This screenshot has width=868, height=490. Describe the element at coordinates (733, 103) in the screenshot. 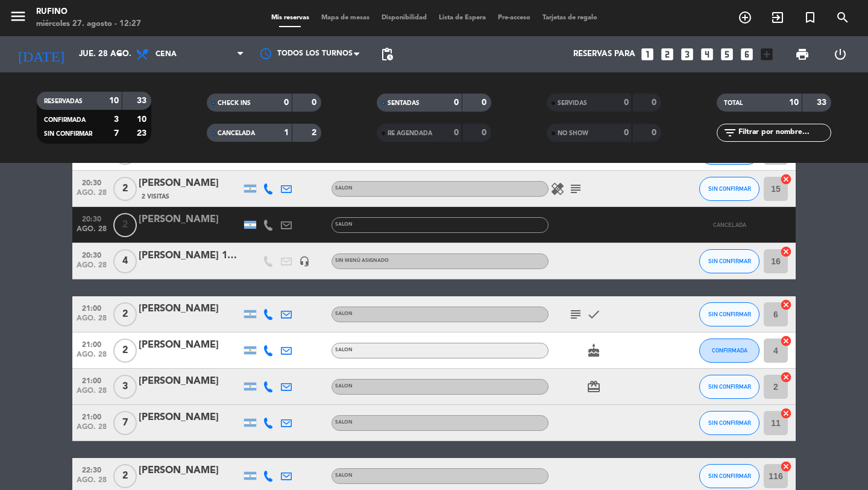

I see `span: TOTAL` at that location.